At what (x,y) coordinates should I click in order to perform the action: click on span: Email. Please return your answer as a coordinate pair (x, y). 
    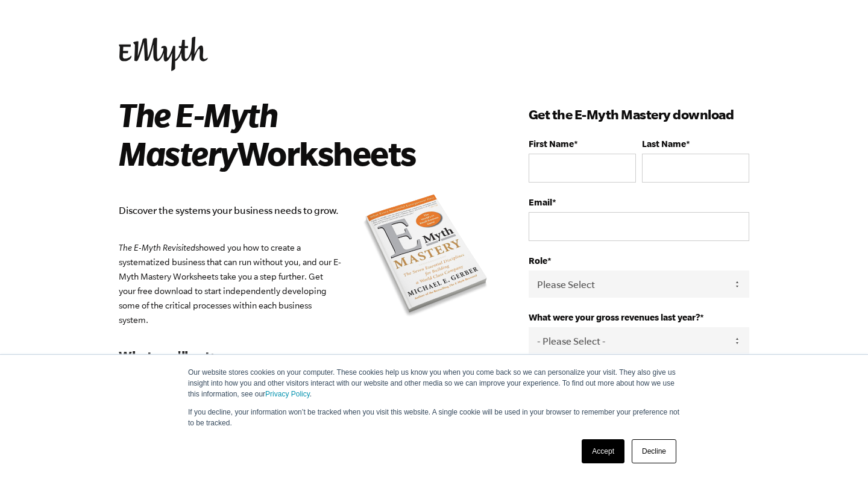
    Looking at the image, I should click on (540, 201).